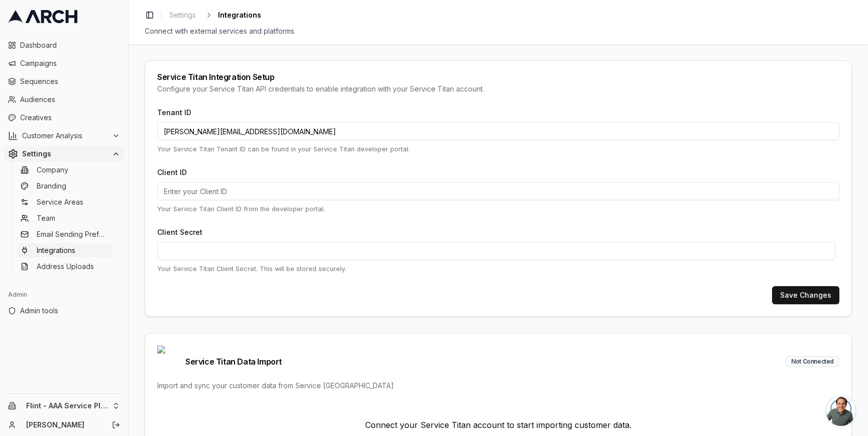 The image size is (868, 436). What do you see at coordinates (169, 361) in the screenshot?
I see `img: Service Titan logo` at bounding box center [169, 361].